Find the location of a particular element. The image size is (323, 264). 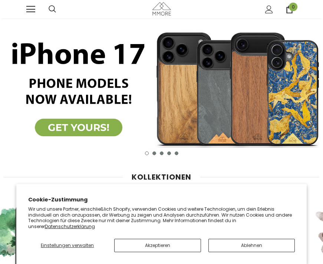

button: 5 is located at coordinates (177, 154).